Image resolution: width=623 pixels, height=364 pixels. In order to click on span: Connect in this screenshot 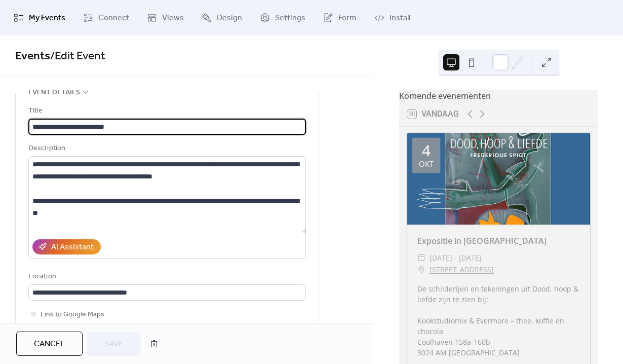, I will do `click(113, 18)`.